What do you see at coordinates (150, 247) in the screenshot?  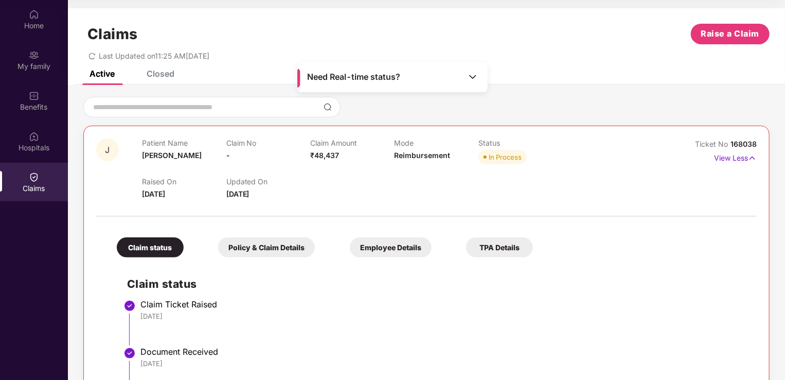 I see `div: Claim status` at bounding box center [150, 247].